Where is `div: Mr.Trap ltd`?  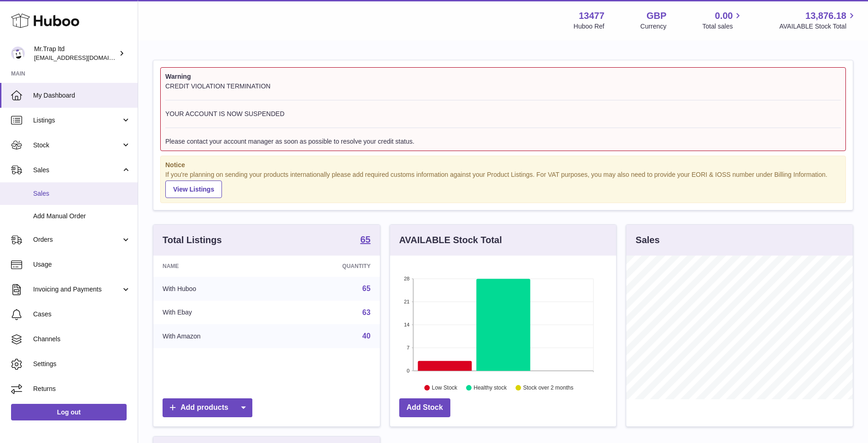
div: Mr.Trap ltd is located at coordinates (75, 53).